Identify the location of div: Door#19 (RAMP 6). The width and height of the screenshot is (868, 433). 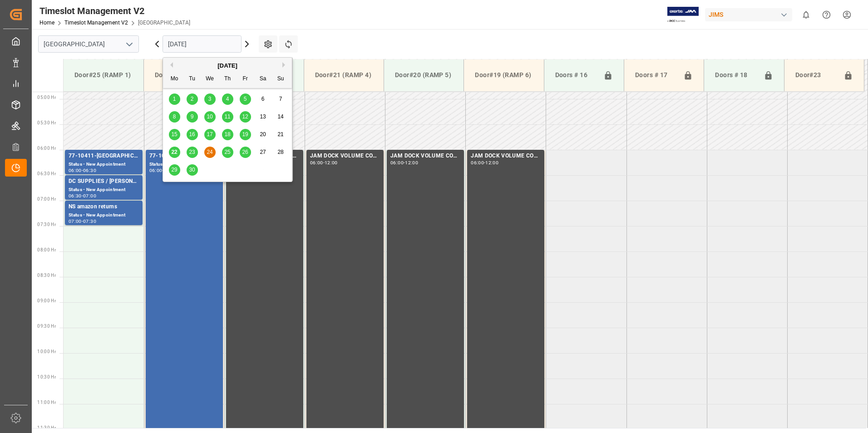
(503, 75).